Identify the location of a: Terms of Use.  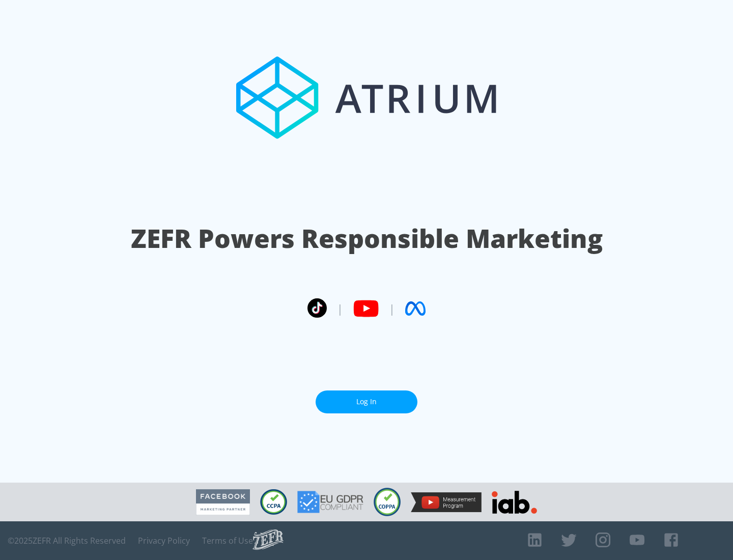
(228, 541).